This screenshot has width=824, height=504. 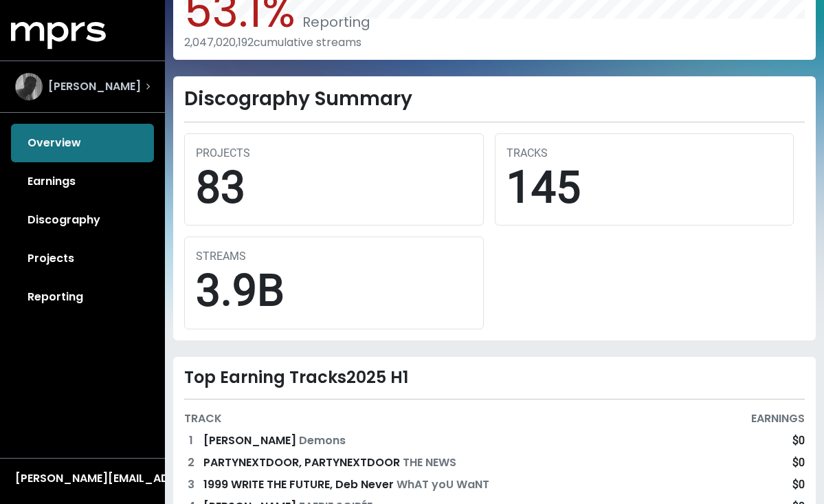 What do you see at coordinates (58, 34) in the screenshot?
I see `a: mprs logo` at bounding box center [58, 34].